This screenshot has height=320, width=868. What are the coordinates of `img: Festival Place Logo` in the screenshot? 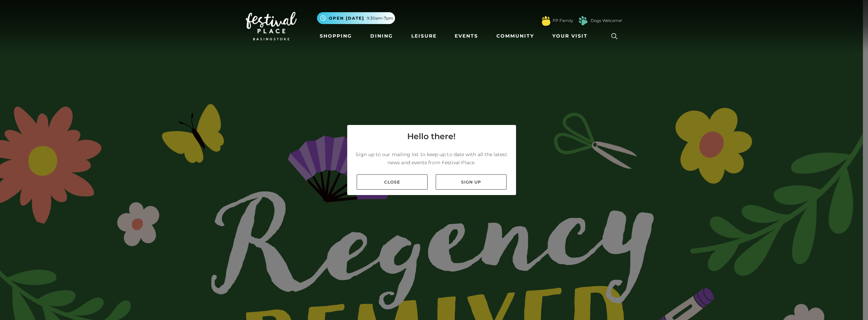 It's located at (272, 26).